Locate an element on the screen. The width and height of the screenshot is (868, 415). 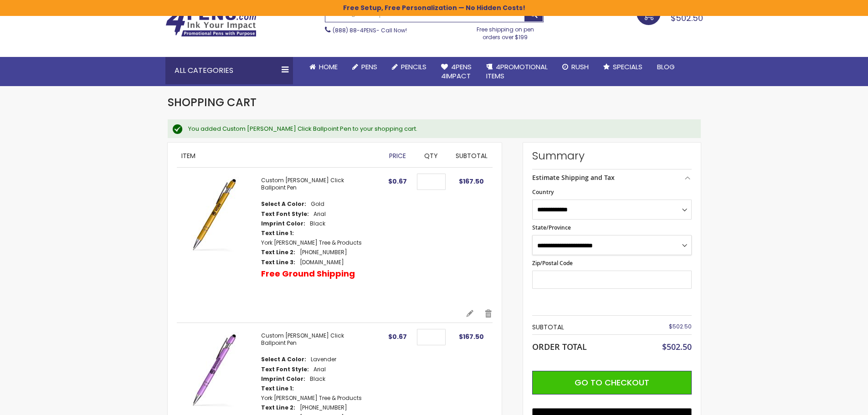
span: Specials is located at coordinates (627, 66).